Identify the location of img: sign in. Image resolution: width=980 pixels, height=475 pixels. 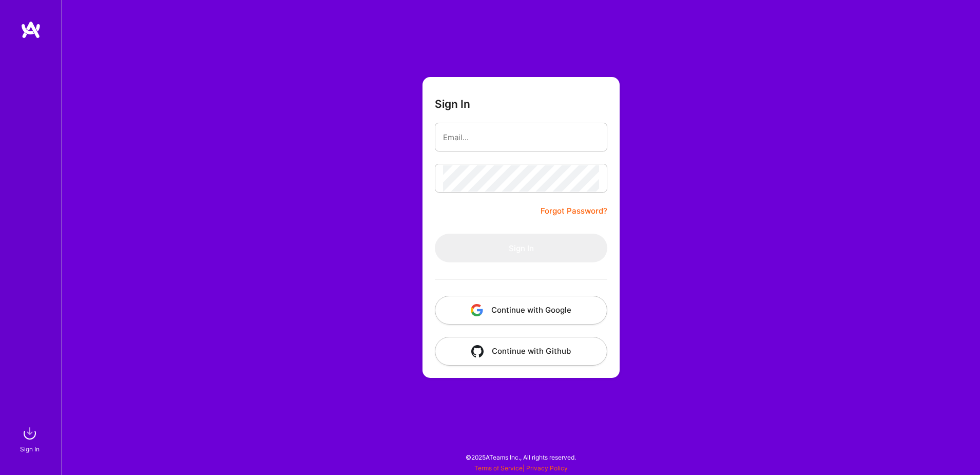
(30, 433).